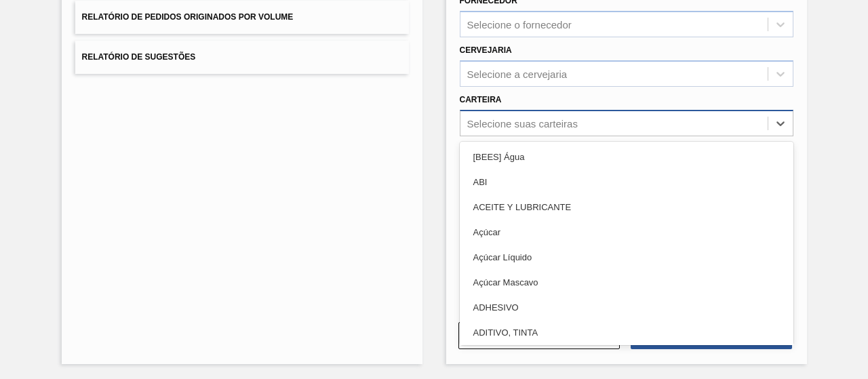 The width and height of the screenshot is (868, 379). What do you see at coordinates (485, 50) in the screenshot?
I see `label: Cervejaria` at bounding box center [485, 50].